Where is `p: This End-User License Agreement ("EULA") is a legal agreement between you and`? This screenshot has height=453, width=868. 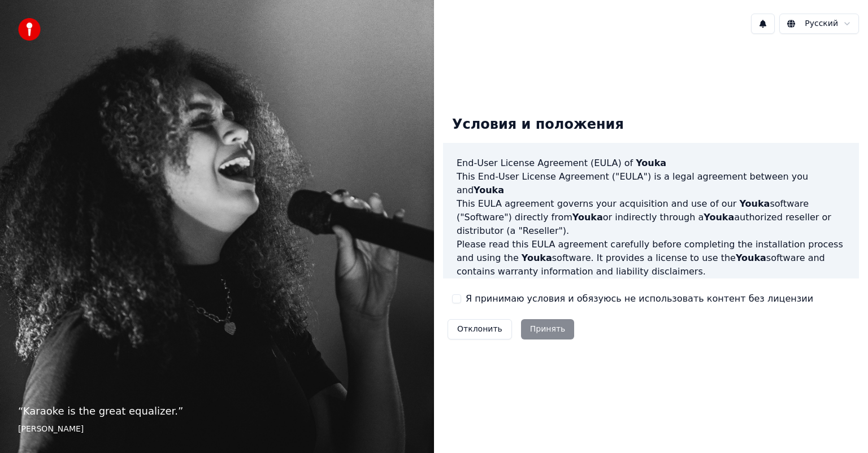 p: This End-User License Agreement ("EULA") is a legal agreement between you and is located at coordinates (651, 184).